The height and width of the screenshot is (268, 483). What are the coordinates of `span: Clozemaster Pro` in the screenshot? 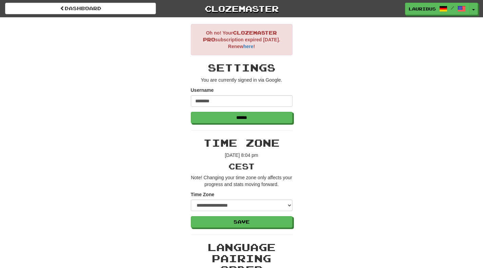 It's located at (240, 36).